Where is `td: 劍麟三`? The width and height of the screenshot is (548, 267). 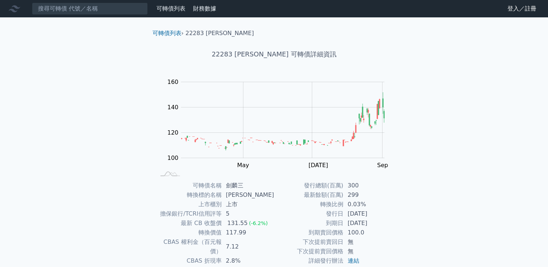
td: 劍麟三 is located at coordinates (248, 186).